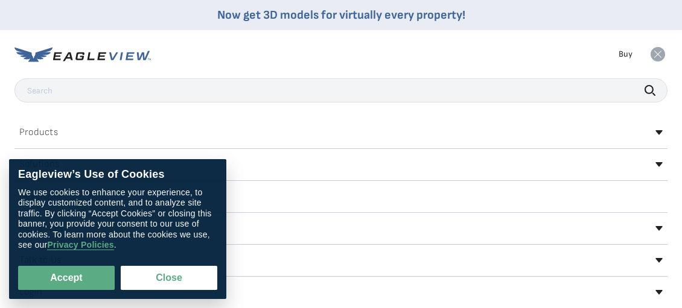 The height and width of the screenshot is (308, 682). Describe the element at coordinates (118, 219) in the screenshot. I see `div: We use cookies to enhance your experience, to display customized content, and to analyze site tra...` at that location.